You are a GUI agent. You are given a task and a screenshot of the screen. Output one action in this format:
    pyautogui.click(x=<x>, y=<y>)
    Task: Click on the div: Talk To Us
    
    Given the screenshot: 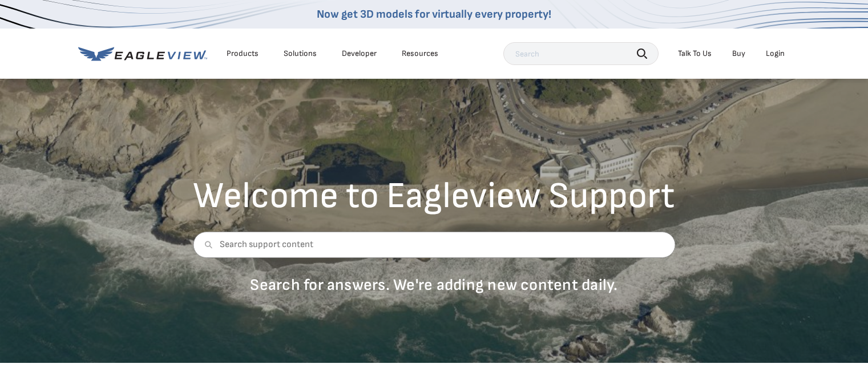 What is the action you would take?
    pyautogui.click(x=695, y=53)
    